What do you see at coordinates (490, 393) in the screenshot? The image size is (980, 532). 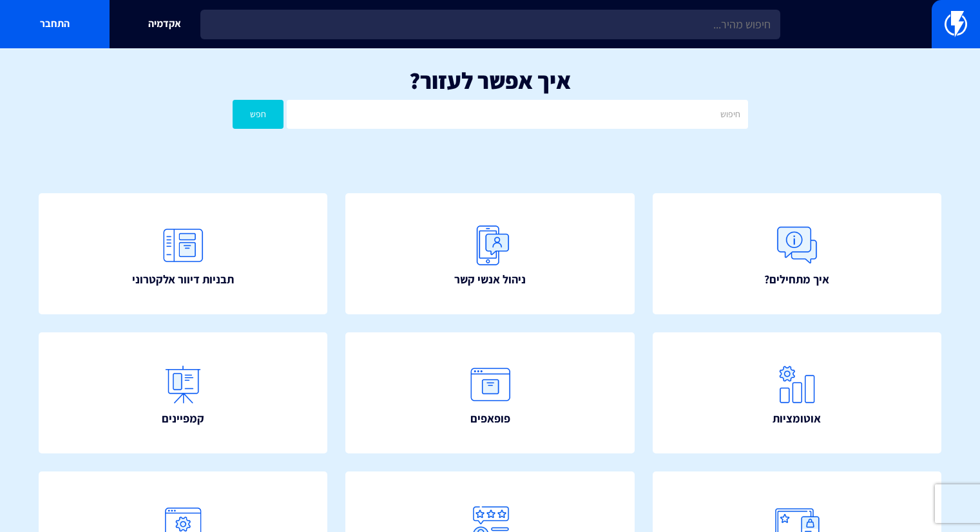 I see `a: פופאפים` at bounding box center [490, 393].